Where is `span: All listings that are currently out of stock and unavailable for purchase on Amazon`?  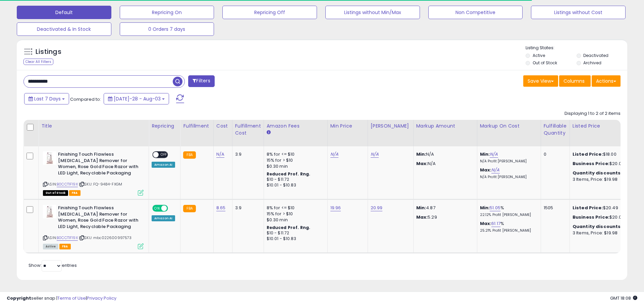 span: All listings that are currently out of stock and unavailable for purchase on Amazon is located at coordinates (55, 193).